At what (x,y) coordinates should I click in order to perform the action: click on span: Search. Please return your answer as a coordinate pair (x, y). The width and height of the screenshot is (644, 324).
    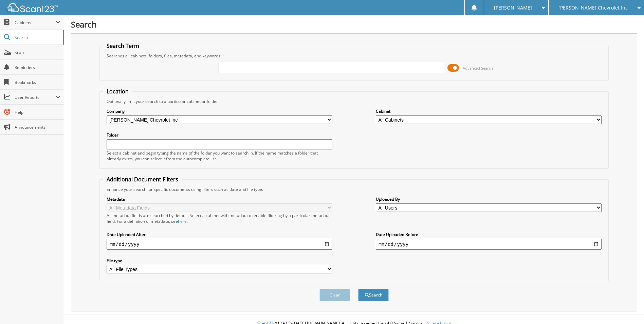
    Looking at the image, I should click on (37, 38).